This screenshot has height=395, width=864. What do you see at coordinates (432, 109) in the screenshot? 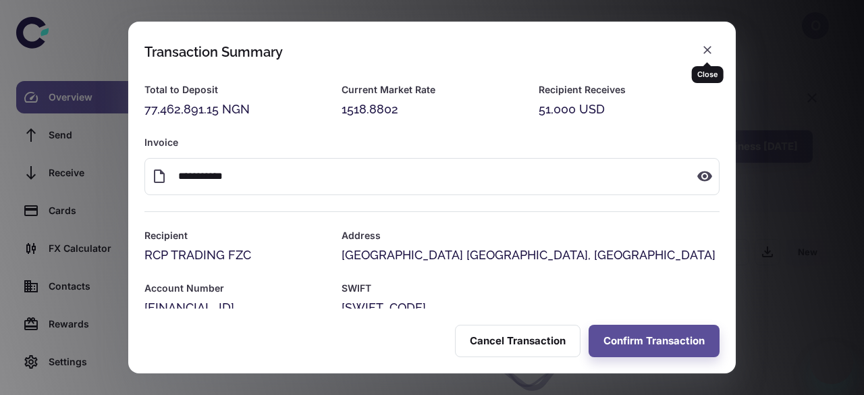
I see `div: 1518.8802` at bounding box center [432, 109].